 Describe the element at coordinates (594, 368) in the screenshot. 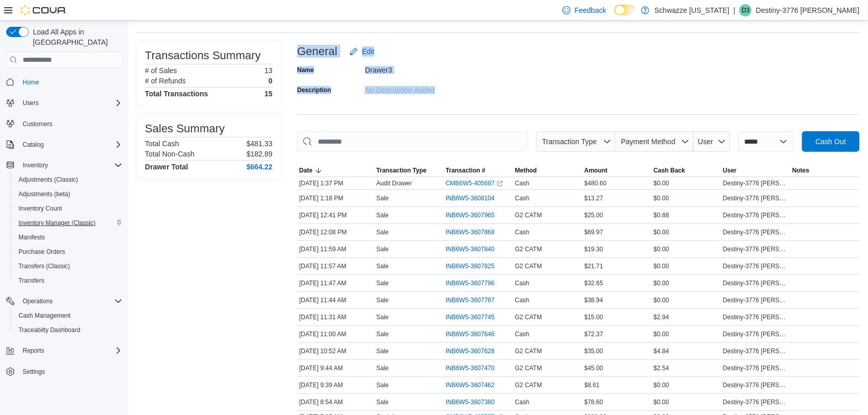

I see `span: $45.00` at that location.